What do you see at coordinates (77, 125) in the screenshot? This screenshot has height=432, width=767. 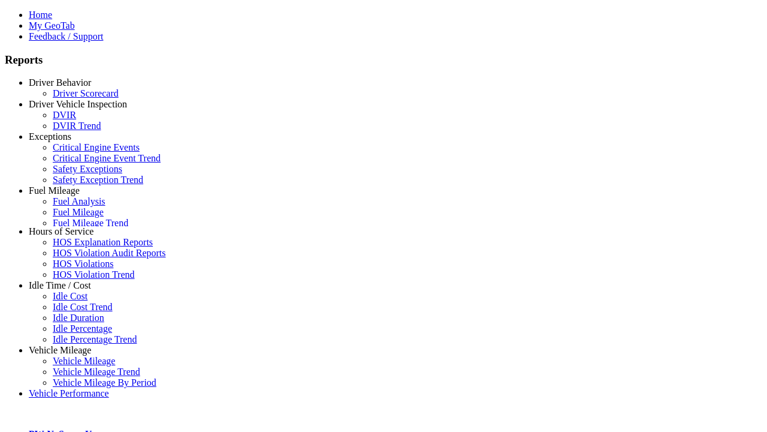 I see `a: DVIR Trend` at bounding box center [77, 125].